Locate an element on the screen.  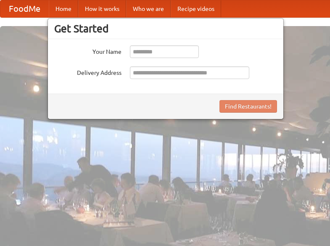
a: How it works is located at coordinates (102, 9).